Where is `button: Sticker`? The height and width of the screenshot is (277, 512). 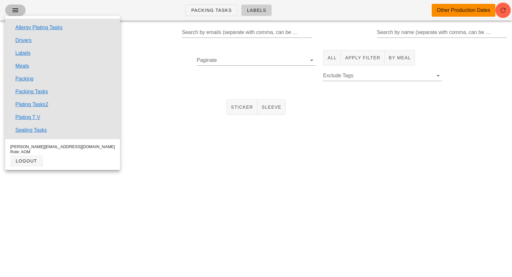
button: Sticker is located at coordinates (242, 107).